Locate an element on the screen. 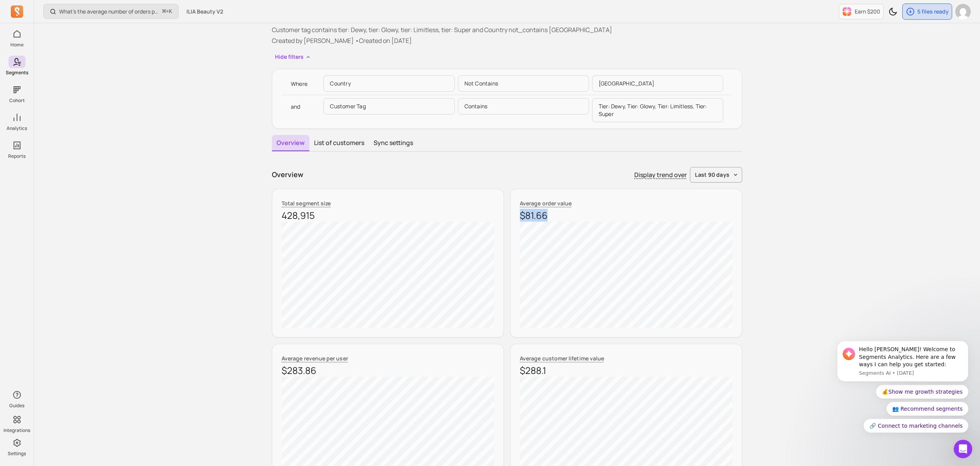  button: Earn $200 is located at coordinates (861, 11).